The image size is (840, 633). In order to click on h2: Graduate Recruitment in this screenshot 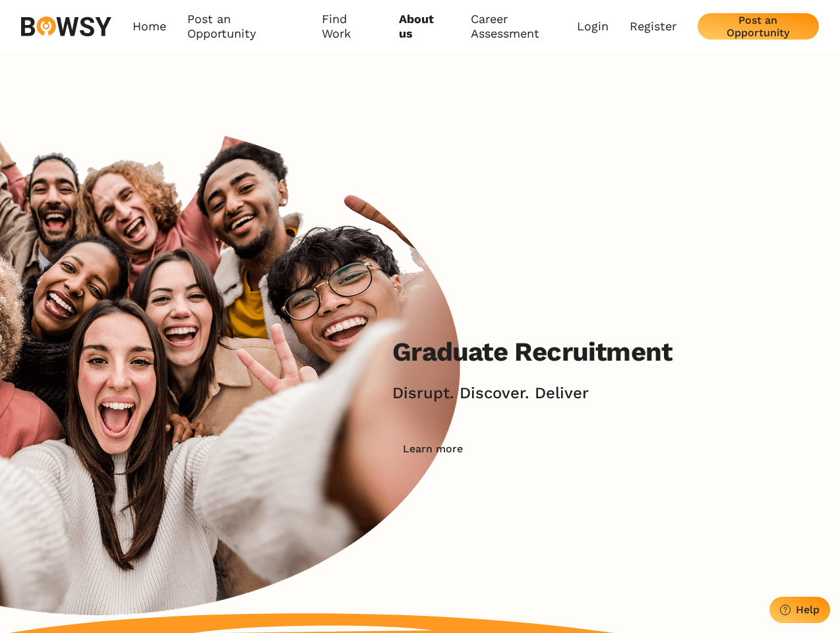, I will do `click(532, 352)`.